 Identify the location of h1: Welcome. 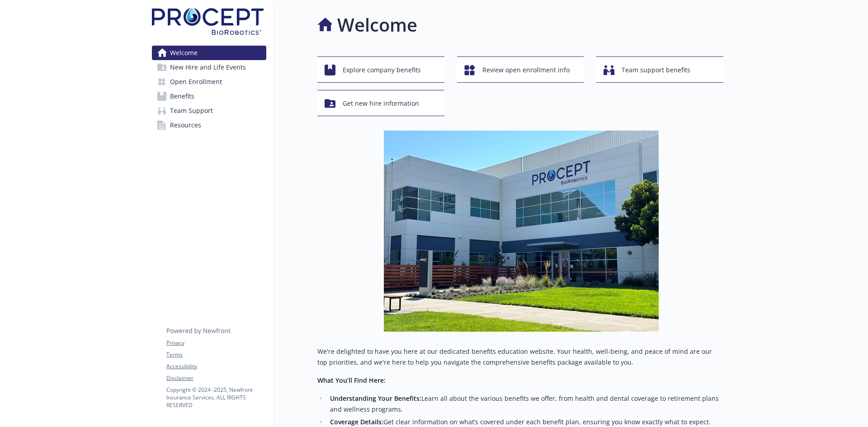
(377, 25).